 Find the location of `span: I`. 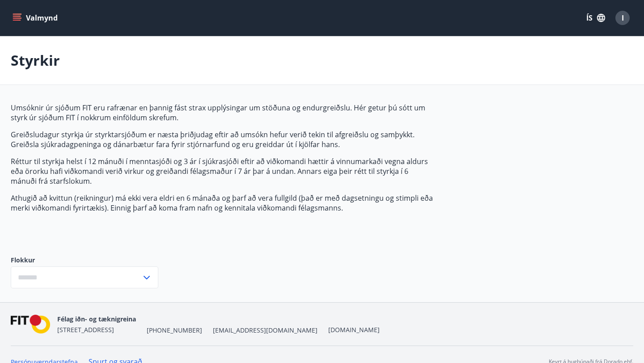

span: I is located at coordinates (623, 18).